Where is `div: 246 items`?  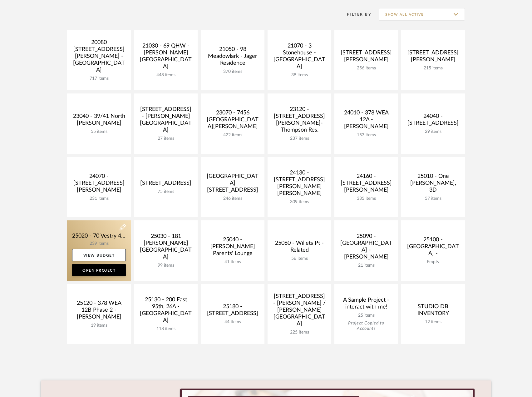
div: 246 items is located at coordinates (232, 198).